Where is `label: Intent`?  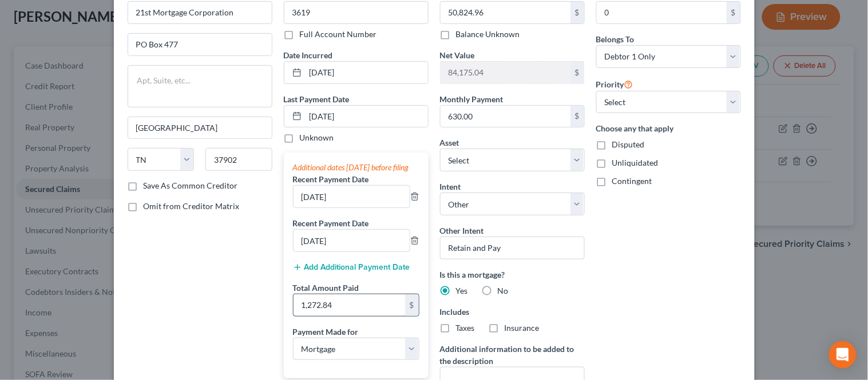
label: Intent is located at coordinates (451, 187).